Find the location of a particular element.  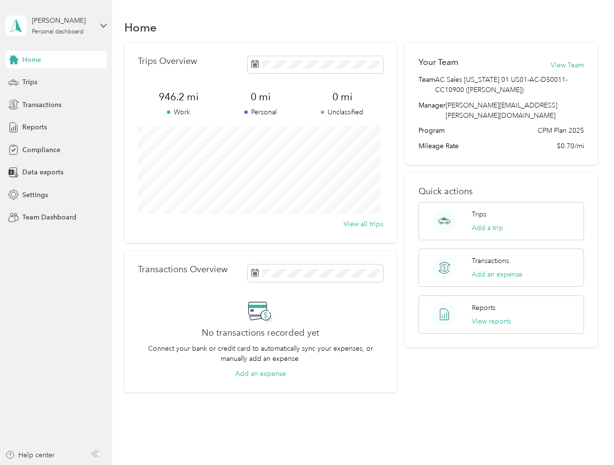

span: 946.2 mi is located at coordinates (179, 97).